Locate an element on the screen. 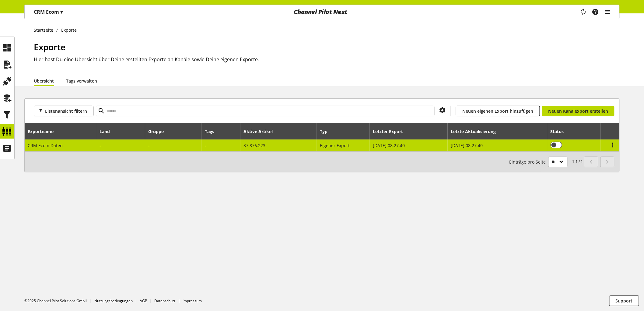 The height and width of the screenshot is (311, 644). button: Support is located at coordinates (624, 301).